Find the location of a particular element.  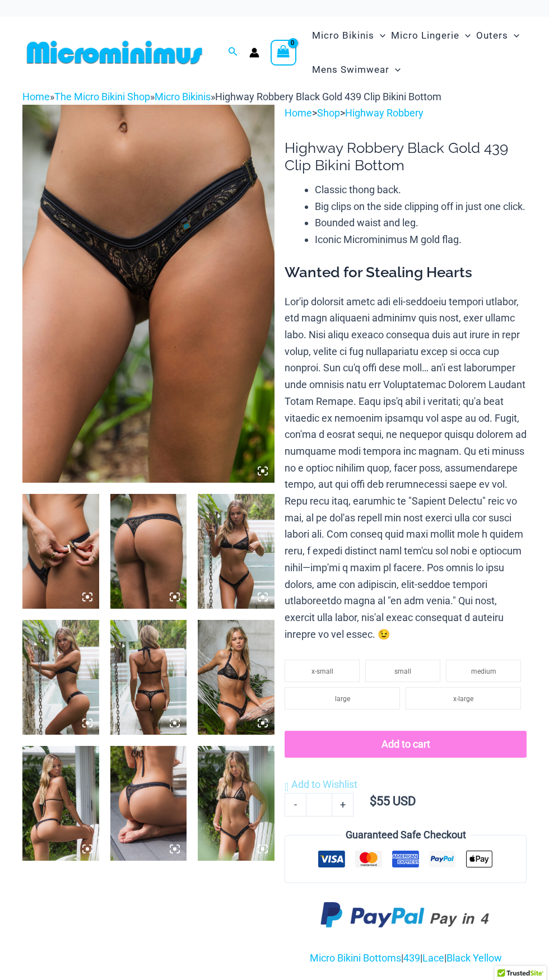

span: medium is located at coordinates (484, 671).